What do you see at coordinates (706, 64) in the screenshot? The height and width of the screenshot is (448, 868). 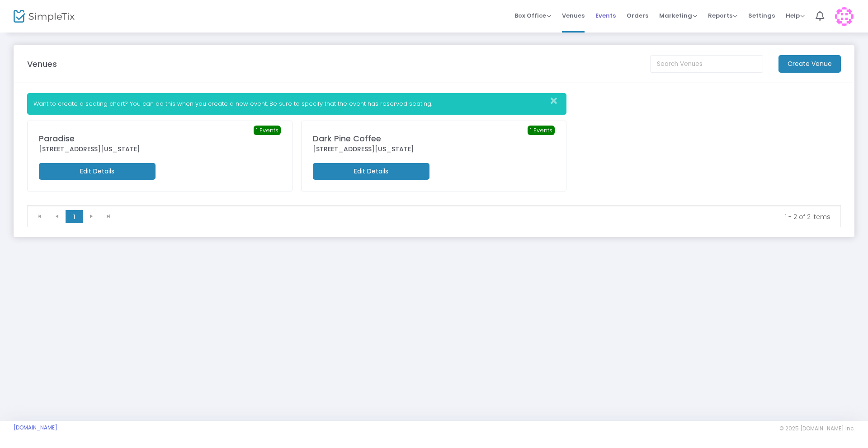 I see `input: Search Venues` at bounding box center [706, 64].